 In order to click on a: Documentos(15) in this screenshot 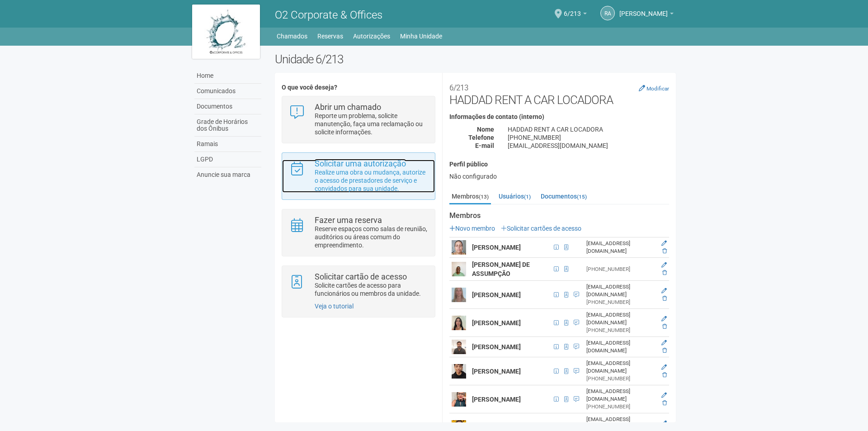, I will do `click(564, 196)`.